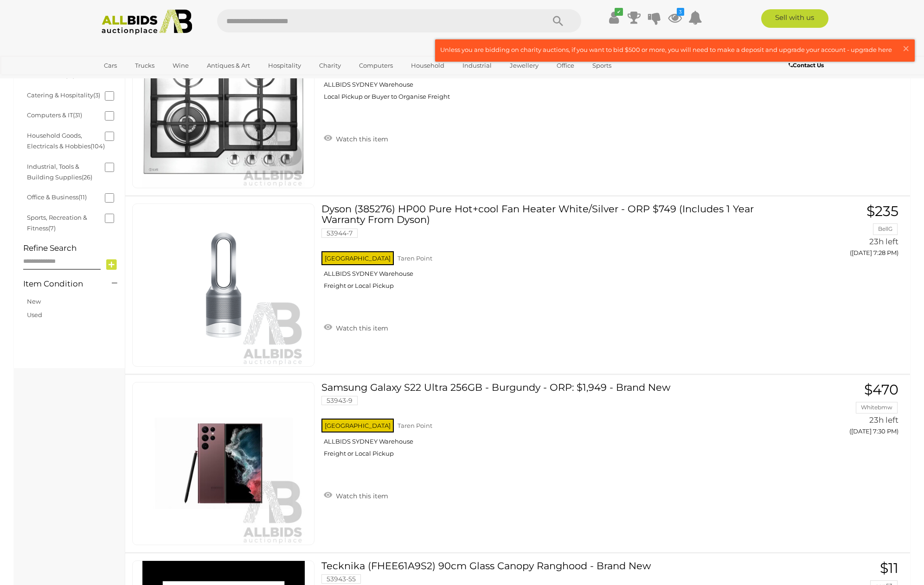 The height and width of the screenshot is (585, 924). Describe the element at coordinates (59, 172) in the screenshot. I see `a: Industrial, Tools & Building Supplies(26)` at that location.